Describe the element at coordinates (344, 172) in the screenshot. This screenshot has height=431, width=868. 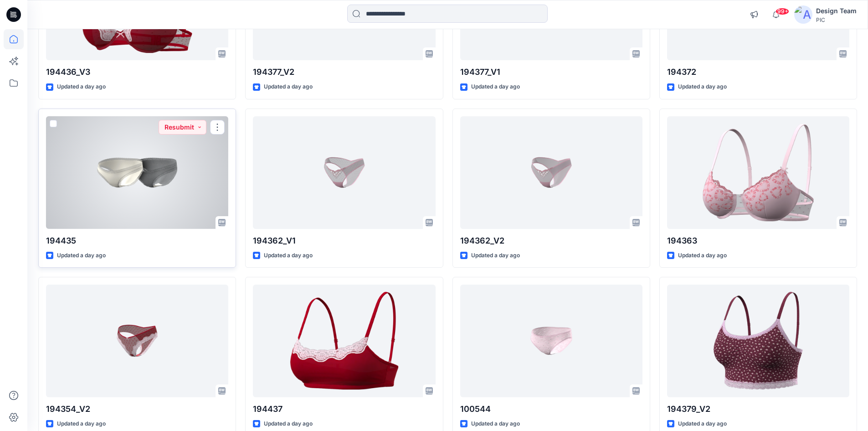
I see `a: 194362_V1` at that location.